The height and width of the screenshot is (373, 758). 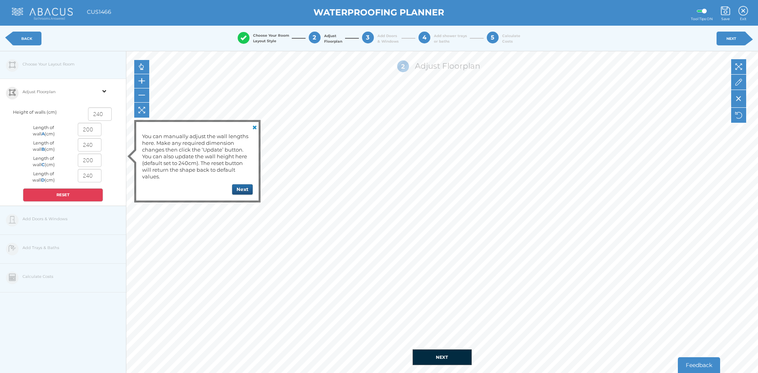 What do you see at coordinates (263, 38) in the screenshot?
I see `button: Choose Your Room Layout Style` at bounding box center [263, 38].